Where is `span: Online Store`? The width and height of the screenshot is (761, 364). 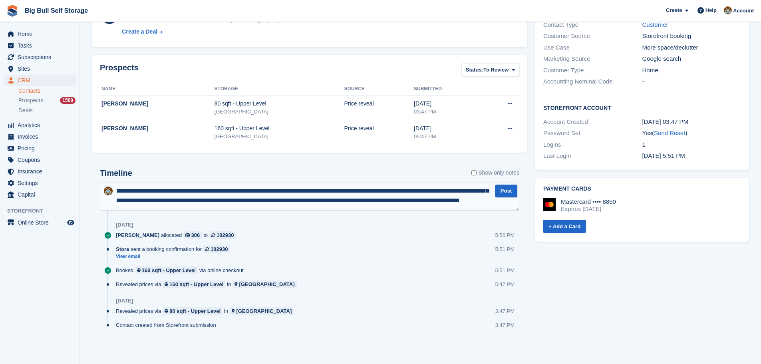
span: Online Store is located at coordinates (42, 223).